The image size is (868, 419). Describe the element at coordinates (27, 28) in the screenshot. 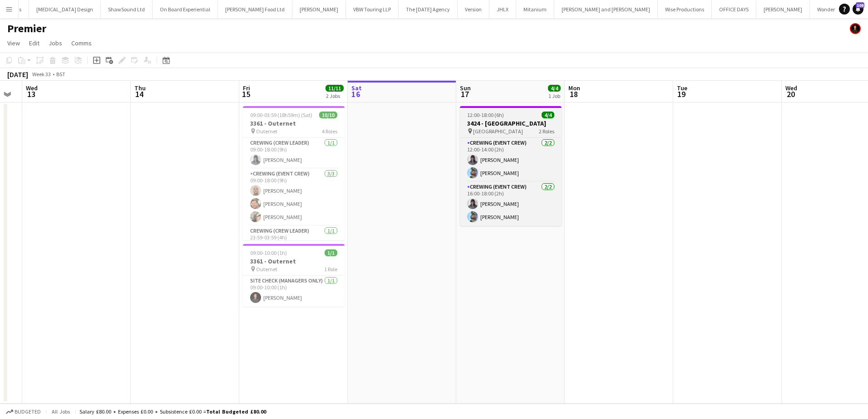

I see `h1: Premier` at that location.